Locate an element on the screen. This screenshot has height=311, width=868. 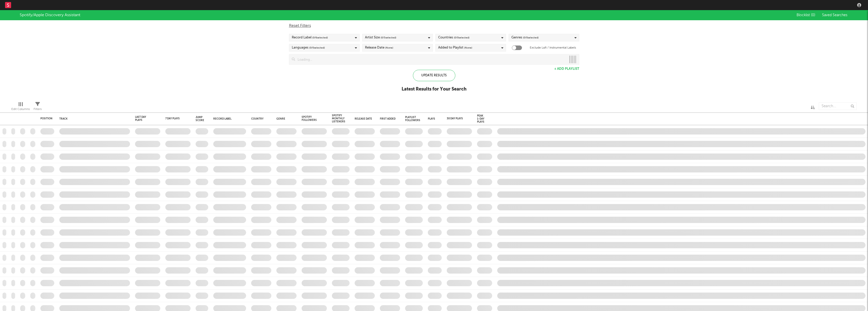
div: Added to Playlist is located at coordinates (455, 48).